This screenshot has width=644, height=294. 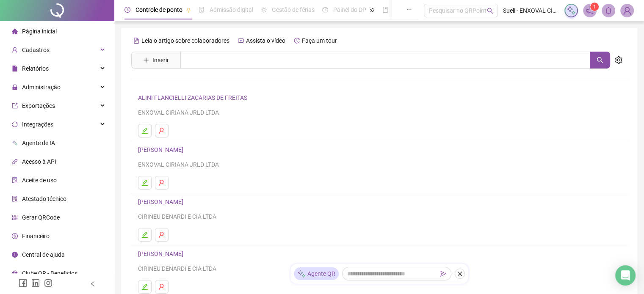 What do you see at coordinates (41, 87) in the screenshot?
I see `span: Administração` at bounding box center [41, 87].